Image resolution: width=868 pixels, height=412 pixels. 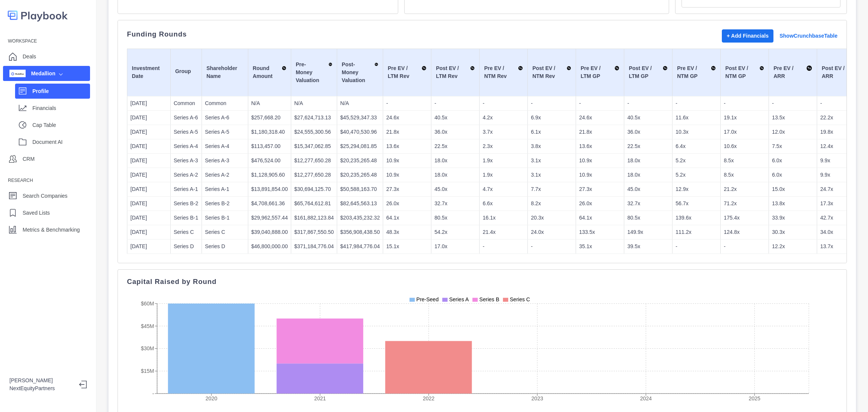 What do you see at coordinates (148, 348) in the screenshot?
I see `tspan: $30M` at bounding box center [148, 348].